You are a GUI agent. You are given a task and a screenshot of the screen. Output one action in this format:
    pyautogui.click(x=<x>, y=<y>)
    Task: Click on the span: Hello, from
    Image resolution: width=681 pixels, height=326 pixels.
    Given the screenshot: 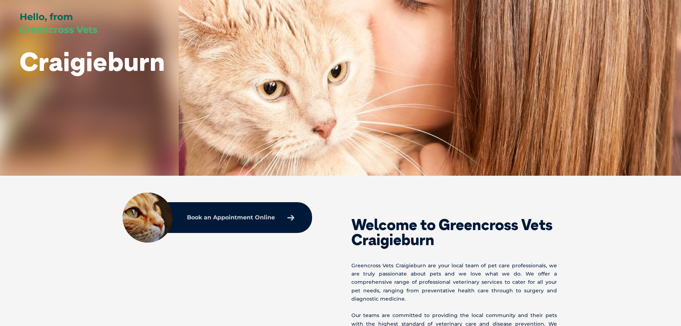 What is the action you would take?
    pyautogui.click(x=46, y=17)
    